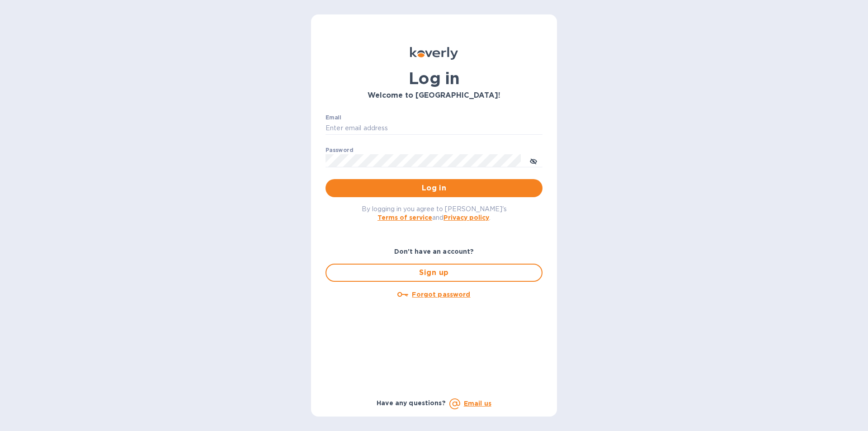  Describe the element at coordinates (466, 218) in the screenshot. I see `a: Privacy policy` at that location.